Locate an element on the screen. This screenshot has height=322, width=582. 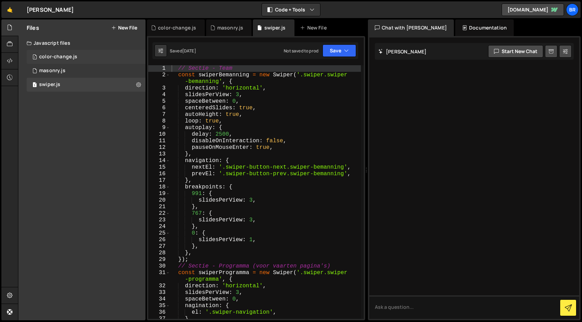
div: 8 is located at coordinates (159, 121).